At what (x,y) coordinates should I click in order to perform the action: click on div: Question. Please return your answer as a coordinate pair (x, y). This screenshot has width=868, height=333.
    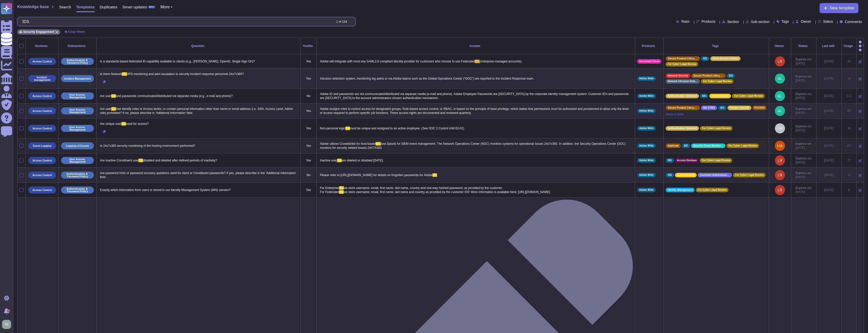
    Looking at the image, I should click on (198, 46).